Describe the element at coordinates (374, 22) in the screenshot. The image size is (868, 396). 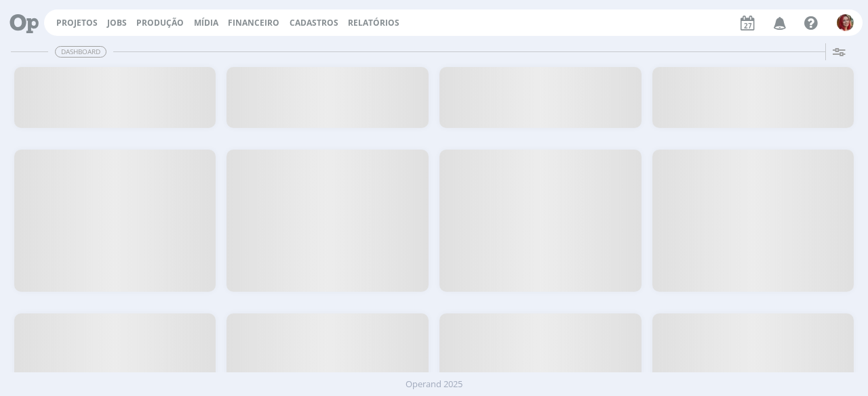
I see `a: Relatórios` at that location.